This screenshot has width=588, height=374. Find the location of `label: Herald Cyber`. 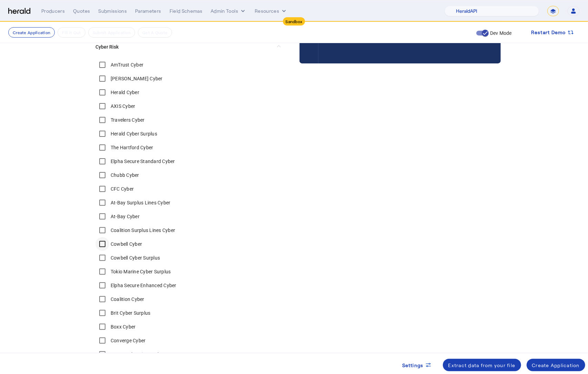

label: Herald Cyber is located at coordinates (124, 92).